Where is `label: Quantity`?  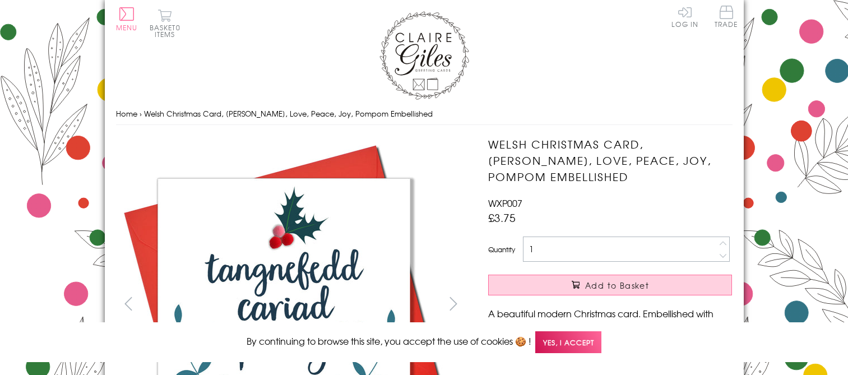
label: Quantity is located at coordinates (502, 249).